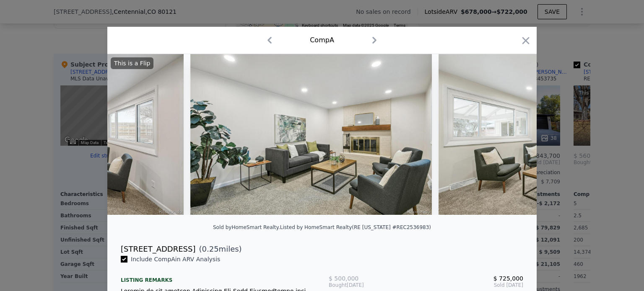 The image size is (644, 291). Describe the element at coordinates (344, 279) in the screenshot. I see `span: $ 500,000` at that location.